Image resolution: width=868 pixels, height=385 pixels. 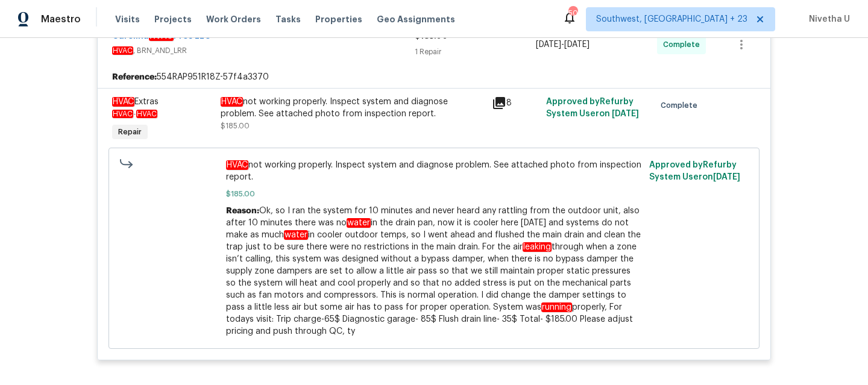 I want to click on a: CarolinaHVACPros LLC, so click(x=162, y=36).